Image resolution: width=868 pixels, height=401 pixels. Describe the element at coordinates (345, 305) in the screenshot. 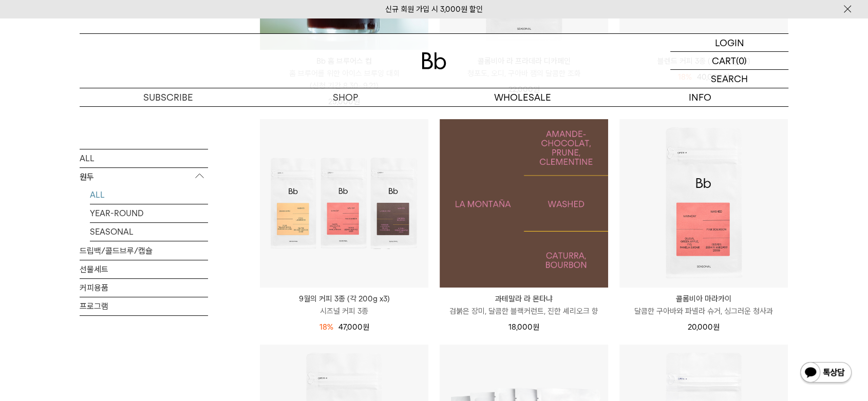

I see `a: 9월의 커피 3종 (각 200g x3) 시즈널 커피 3종` at that location.